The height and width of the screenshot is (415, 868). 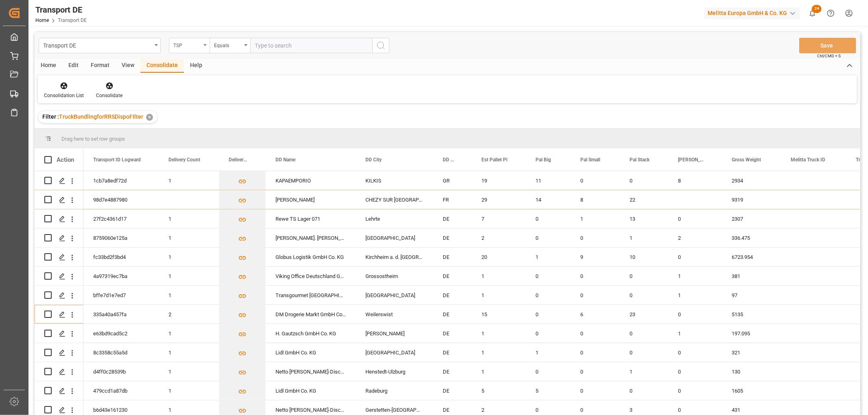 I want to click on span: Delivery Count, so click(x=185, y=160).